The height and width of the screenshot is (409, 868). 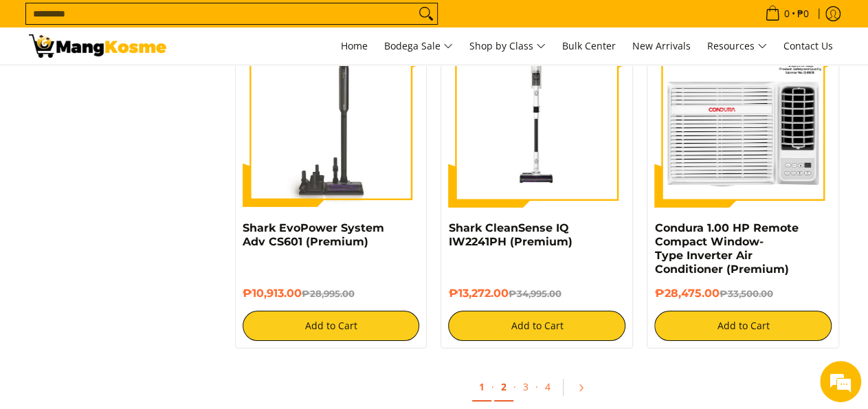 I want to click on span: Resources, so click(x=737, y=46).